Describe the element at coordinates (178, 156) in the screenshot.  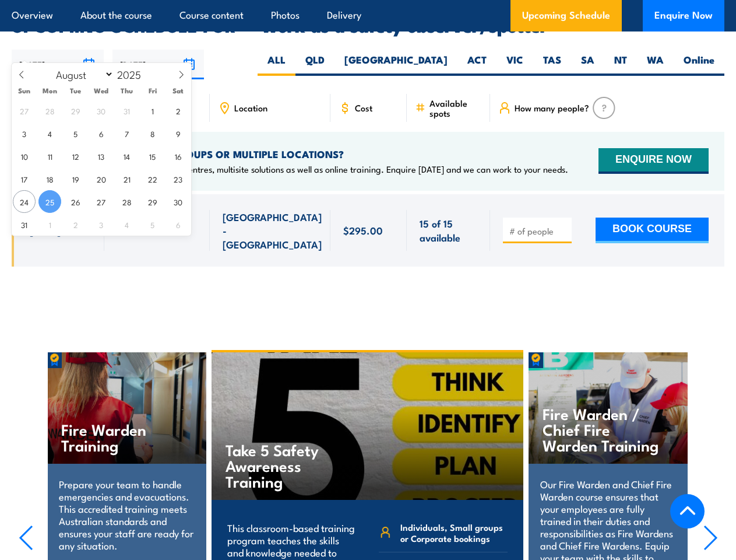
I see `span: August 16, 2025` at that location.